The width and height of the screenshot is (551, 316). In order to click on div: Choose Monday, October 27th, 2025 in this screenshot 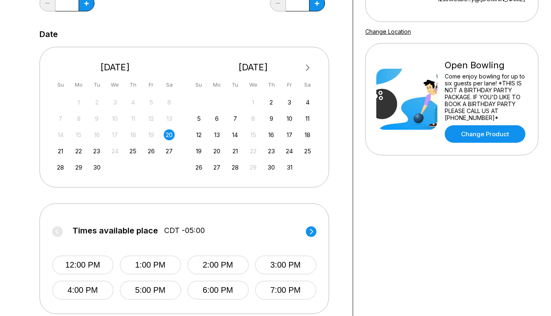, I will do `click(217, 167)`.